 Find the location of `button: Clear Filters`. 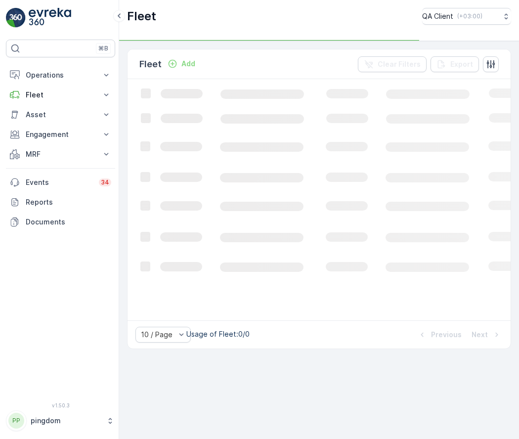

button: Clear Filters is located at coordinates (392, 64).